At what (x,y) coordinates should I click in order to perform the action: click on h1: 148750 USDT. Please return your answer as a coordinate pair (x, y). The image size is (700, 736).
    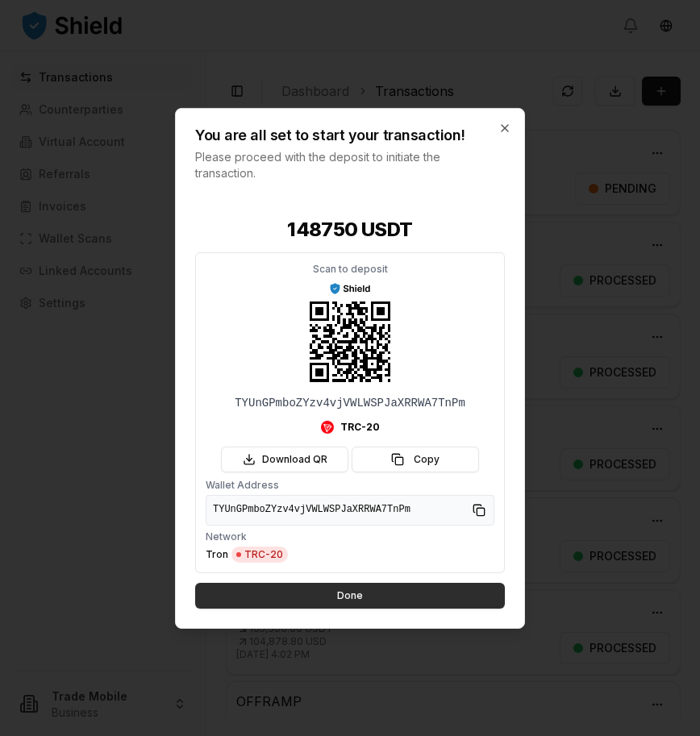
    Looking at the image, I should click on (350, 229).